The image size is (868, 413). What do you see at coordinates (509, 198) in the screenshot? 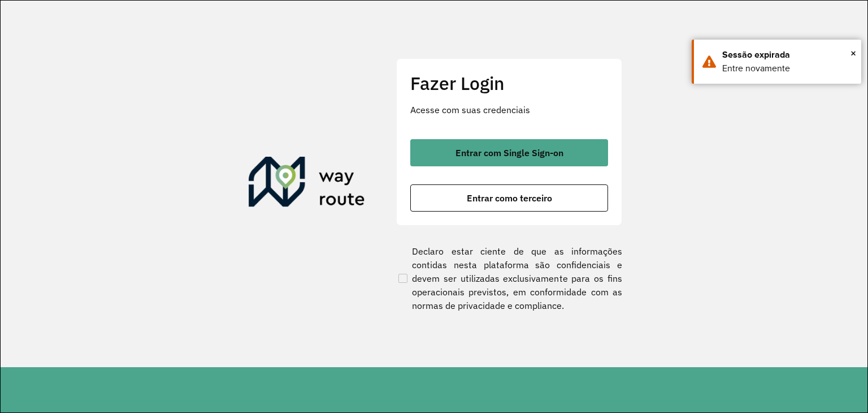
I see `span: Entrar como terceiro` at bounding box center [509, 198].